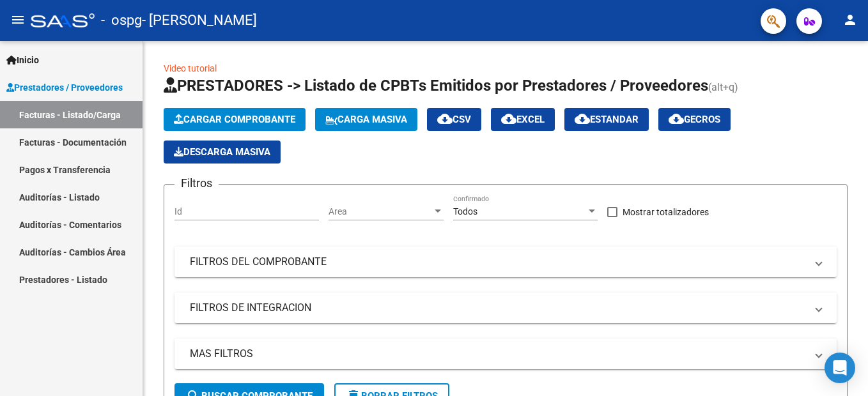 This screenshot has width=868, height=396. What do you see at coordinates (454, 119) in the screenshot?
I see `button: CSV` at bounding box center [454, 119].